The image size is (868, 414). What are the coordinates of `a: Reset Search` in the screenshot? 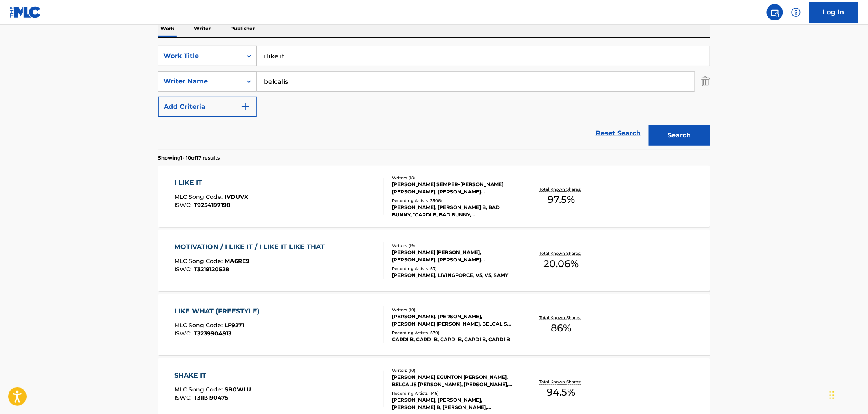 It's located at (618, 133).